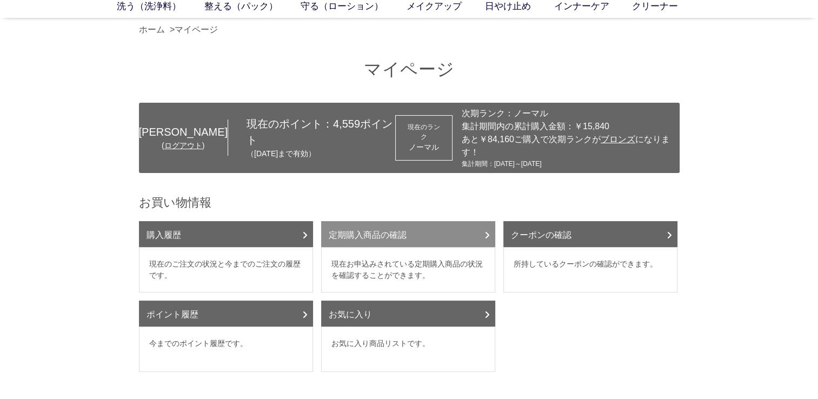  Describe the element at coordinates (568, 114) in the screenshot. I see `div: 次期ランク：ノーマル` at that location.